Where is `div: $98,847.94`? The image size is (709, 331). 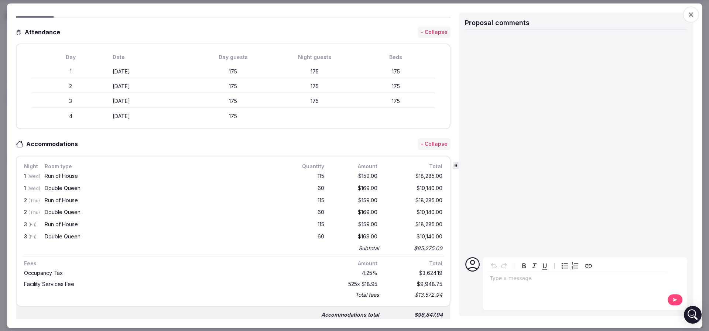 div: $98,847.94 is located at coordinates (415, 315).